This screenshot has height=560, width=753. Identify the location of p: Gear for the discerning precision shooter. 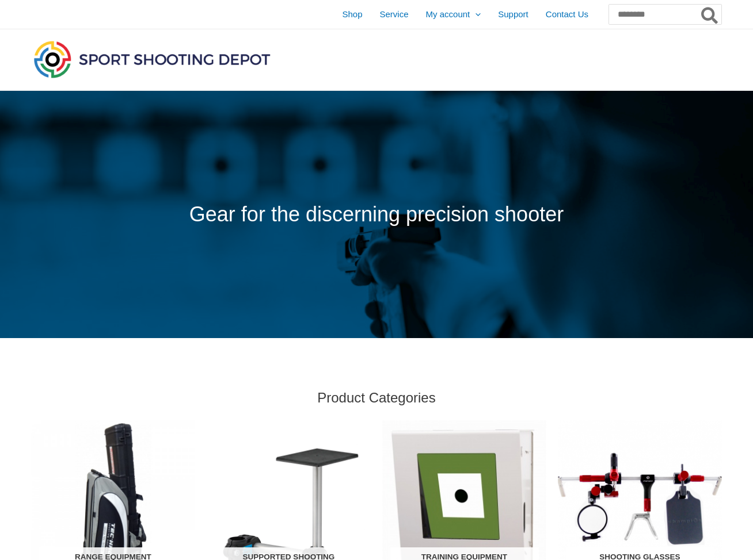
(377, 215).